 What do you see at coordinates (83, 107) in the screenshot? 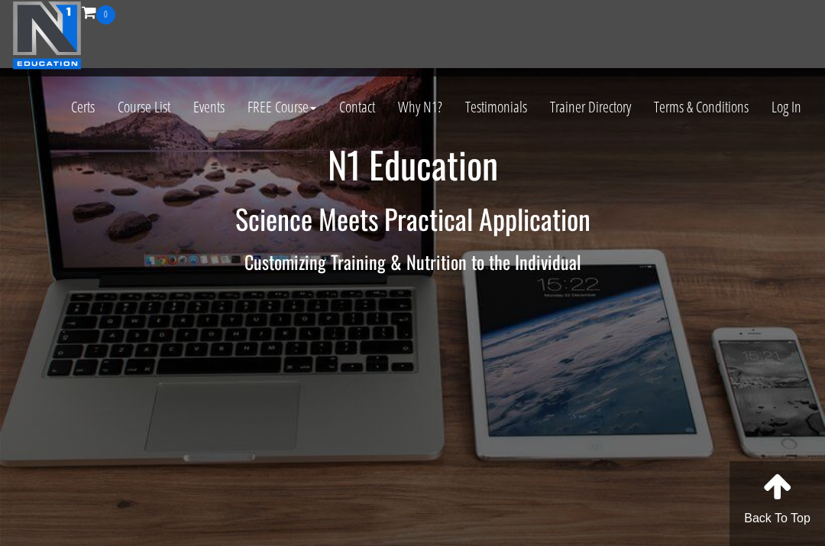
I see `a: Certs` at bounding box center [83, 107].